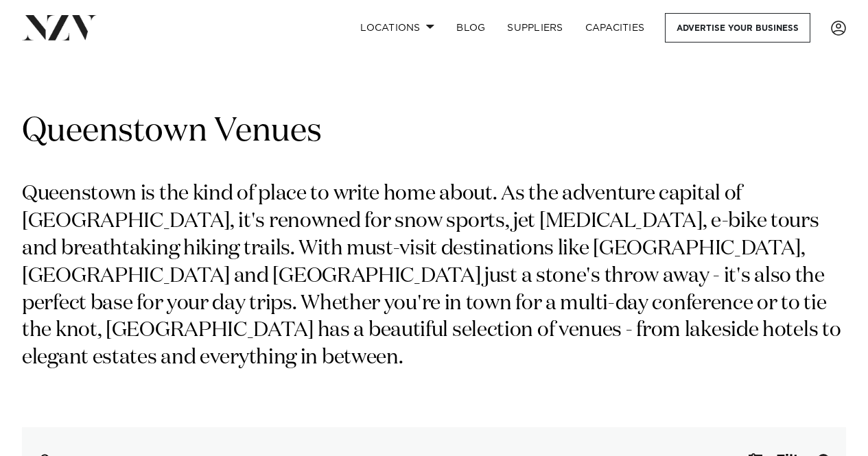  I want to click on a: BLOG, so click(471, 28).